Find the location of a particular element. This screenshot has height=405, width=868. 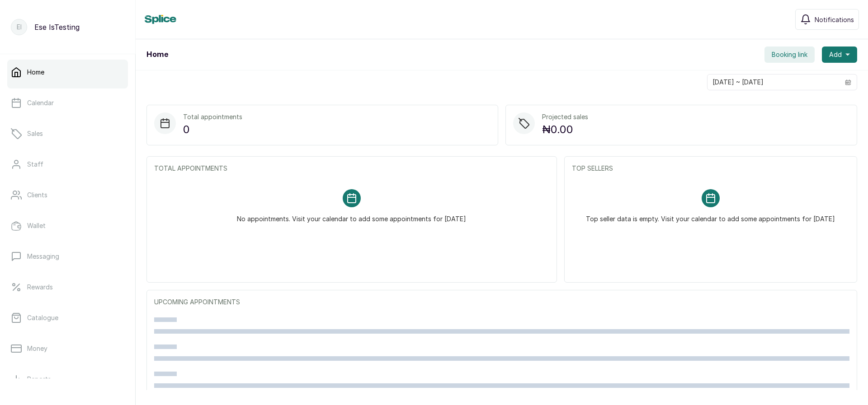

p: Home is located at coordinates (35, 72).